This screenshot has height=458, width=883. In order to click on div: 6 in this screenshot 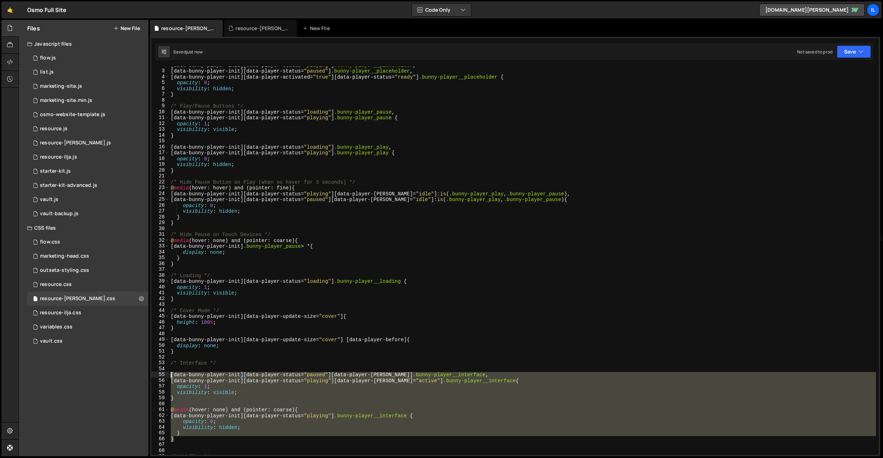, I will do `click(160, 88)`.